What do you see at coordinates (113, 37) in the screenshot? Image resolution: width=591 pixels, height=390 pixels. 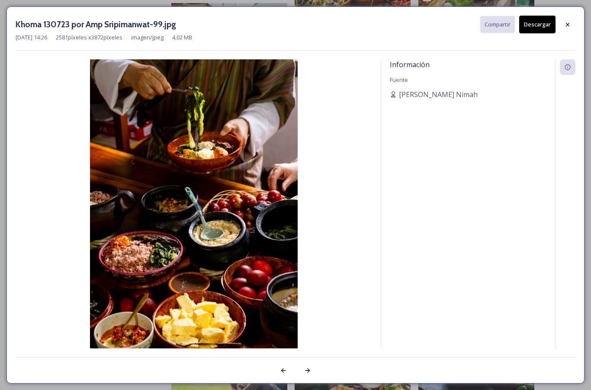 I see `font: píxeles` at bounding box center [113, 37].